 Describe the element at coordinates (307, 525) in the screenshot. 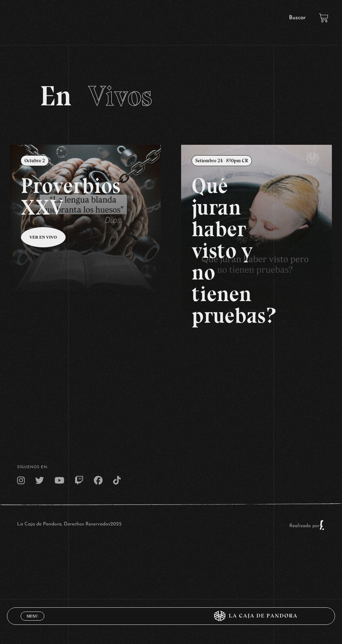

I see `a: Realizado por` at that location.